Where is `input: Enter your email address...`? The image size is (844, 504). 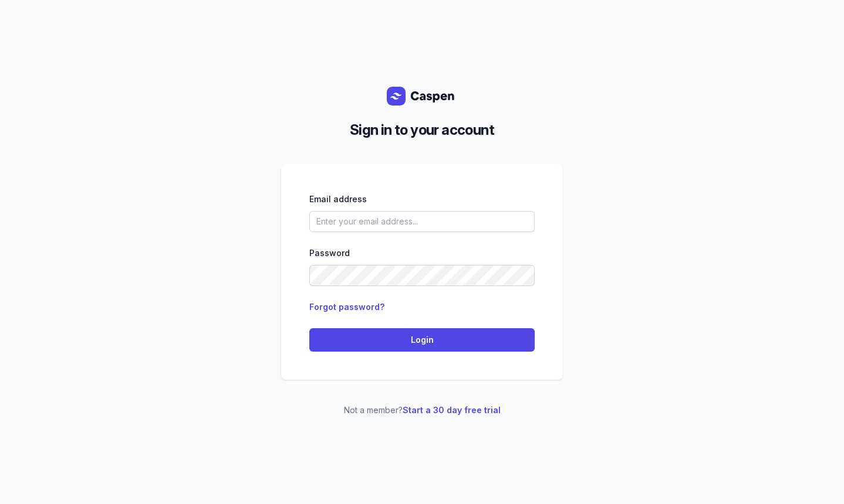 input: Enter your email address... is located at coordinates (422, 222).